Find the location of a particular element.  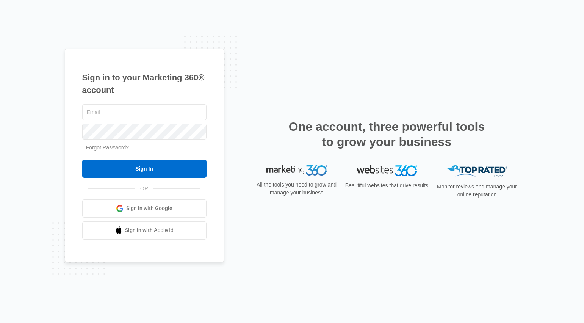

img: Marketing 360 is located at coordinates (297, 171).